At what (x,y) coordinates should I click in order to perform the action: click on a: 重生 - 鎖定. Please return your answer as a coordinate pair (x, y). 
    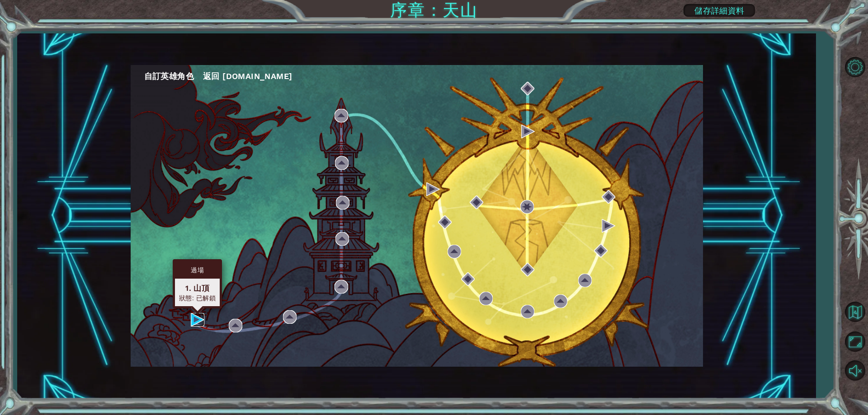
    Looking at the image, I should click on (527, 89).